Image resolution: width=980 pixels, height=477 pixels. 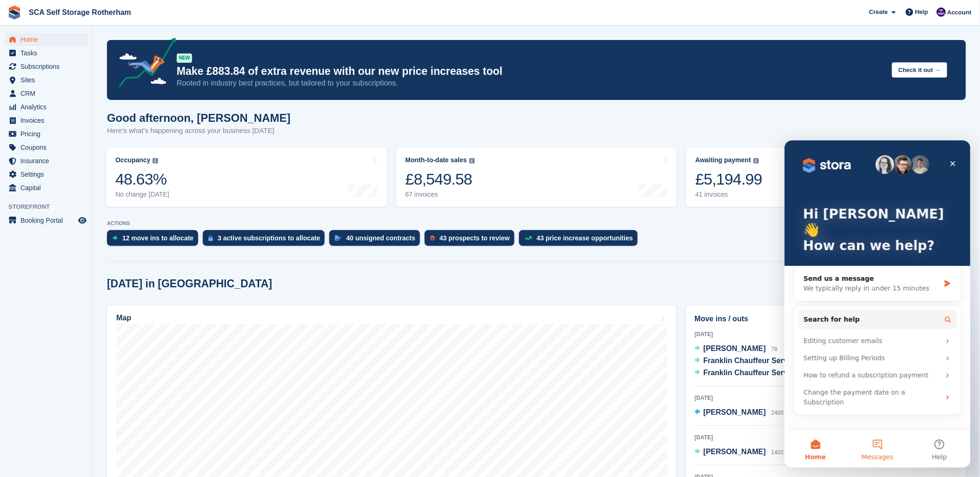 What do you see at coordinates (93, 143) in the screenshot?
I see `div: Send us a messageWe typically reply in under 15 minutes` at bounding box center [93, 143].